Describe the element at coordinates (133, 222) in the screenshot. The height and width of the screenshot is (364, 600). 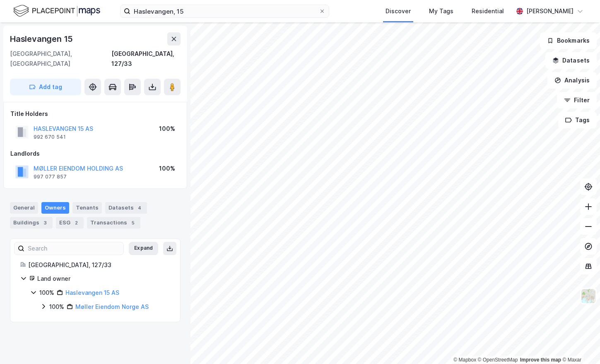
I see `div: 5` at that location.